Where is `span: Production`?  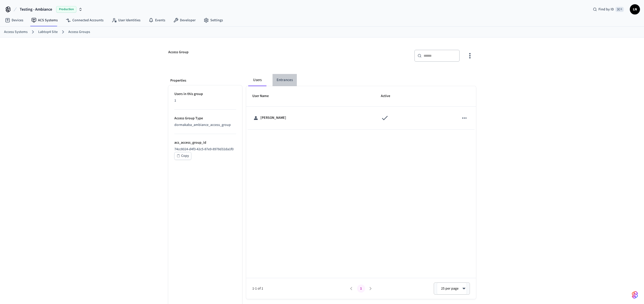
span: Production is located at coordinates (66, 9).